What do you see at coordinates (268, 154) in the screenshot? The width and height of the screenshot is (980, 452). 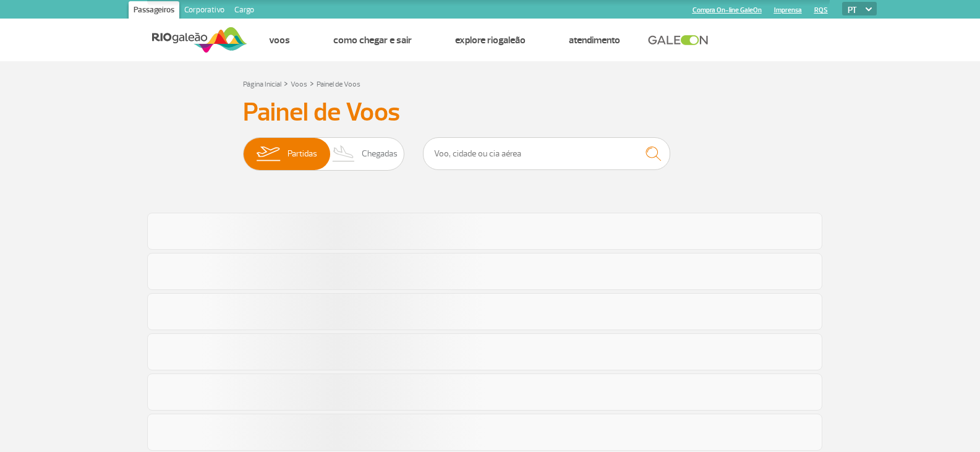 I see `img: slider-embarque` at bounding box center [268, 154].